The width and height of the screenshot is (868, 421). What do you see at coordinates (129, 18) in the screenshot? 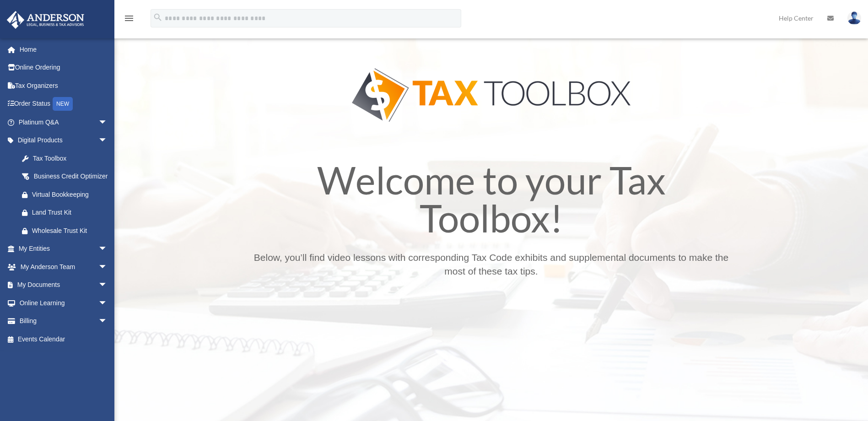
I see `i: menu` at bounding box center [129, 18].